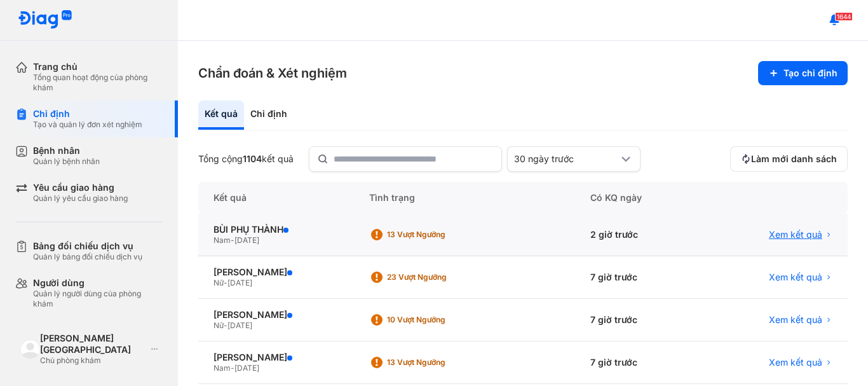 The height and width of the screenshot is (386, 868). I want to click on div: Quản lý yêu cầu giao hàng, so click(80, 199).